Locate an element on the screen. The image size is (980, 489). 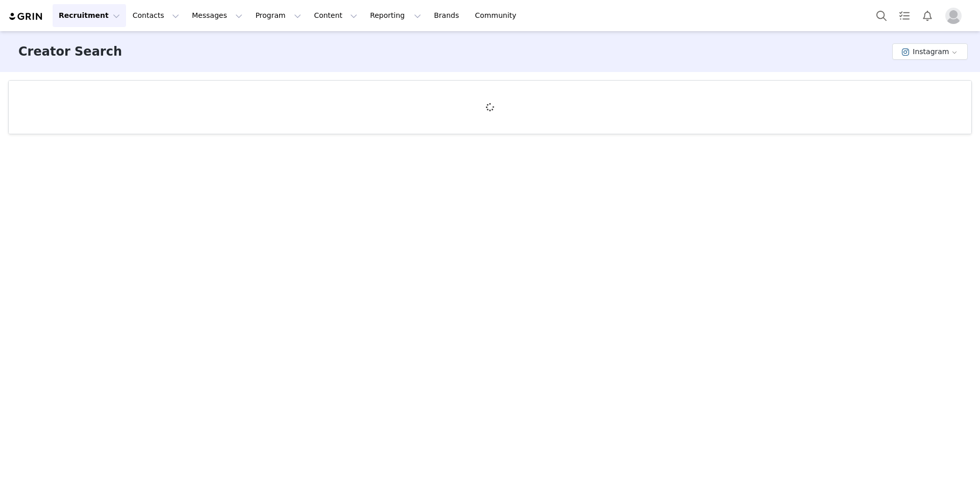
h3: Creator Search is located at coordinates (70, 51).